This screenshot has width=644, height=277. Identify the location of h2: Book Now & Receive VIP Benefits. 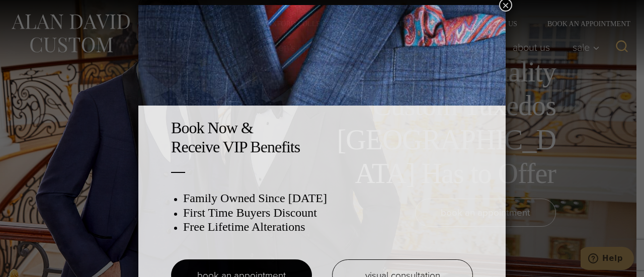
(322, 138).